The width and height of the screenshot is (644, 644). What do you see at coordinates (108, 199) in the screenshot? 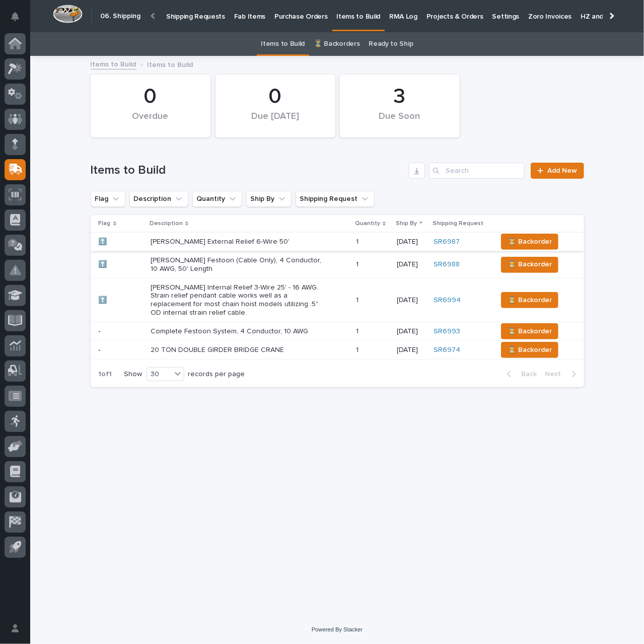
I see `button: Flag` at bounding box center [108, 199].